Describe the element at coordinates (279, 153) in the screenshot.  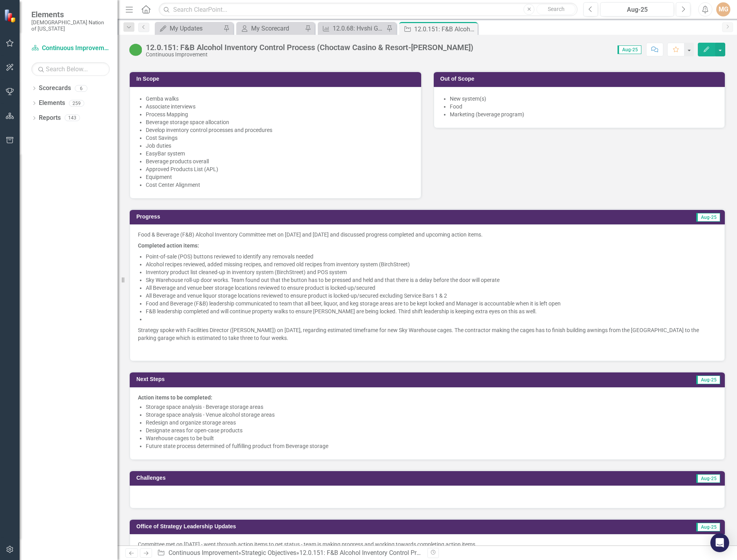
I see `li: EasyBar system` at that location.